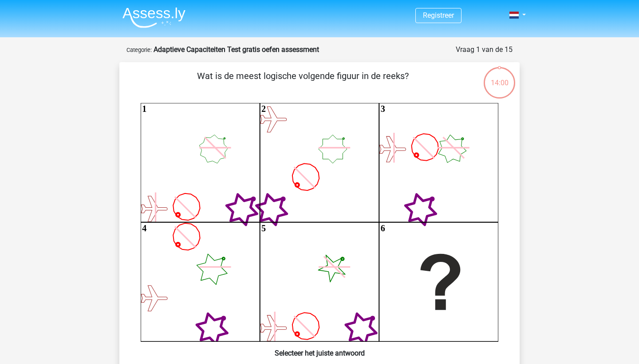  I want to click on text: 1, so click(144, 109).